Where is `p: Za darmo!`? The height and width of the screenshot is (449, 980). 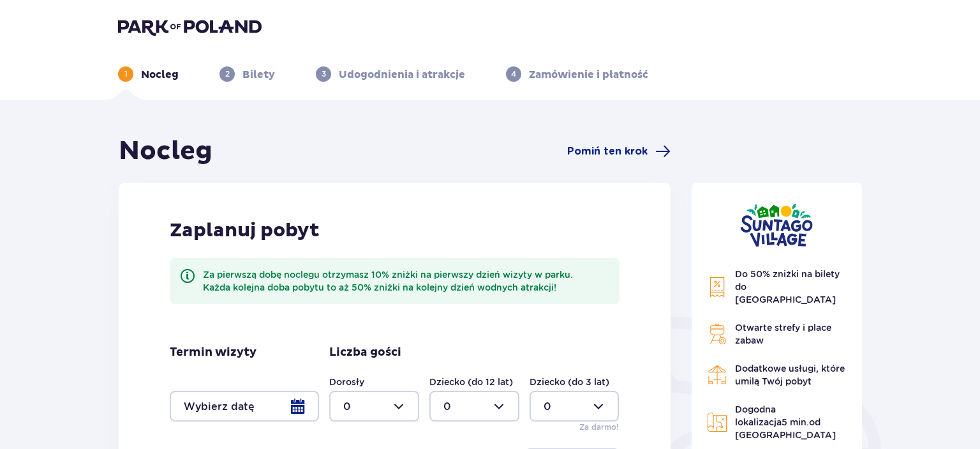
p: Za darmo! is located at coordinates (599, 428).